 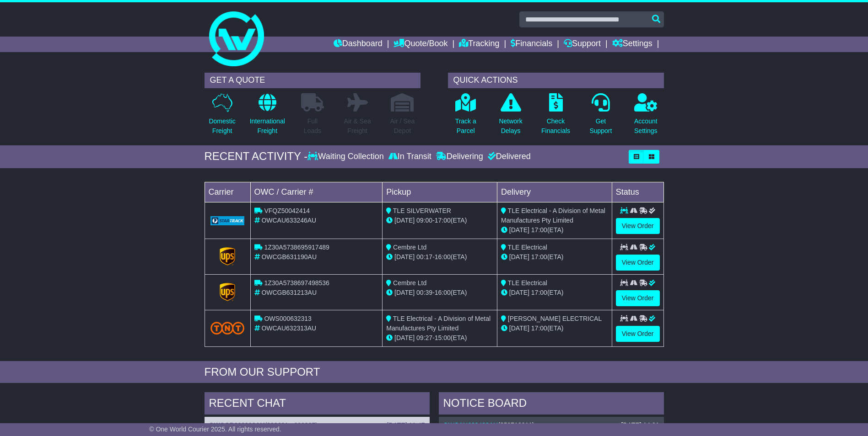 I want to click on a: GetSupport, so click(x=600, y=116).